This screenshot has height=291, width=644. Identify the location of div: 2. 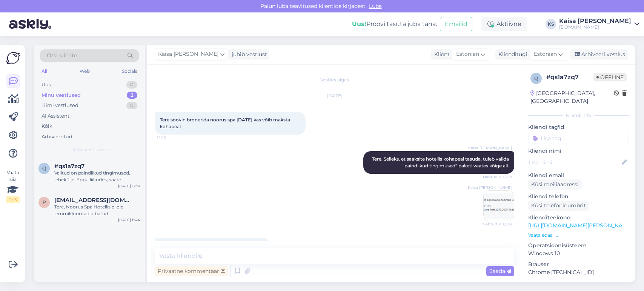
(132, 95).